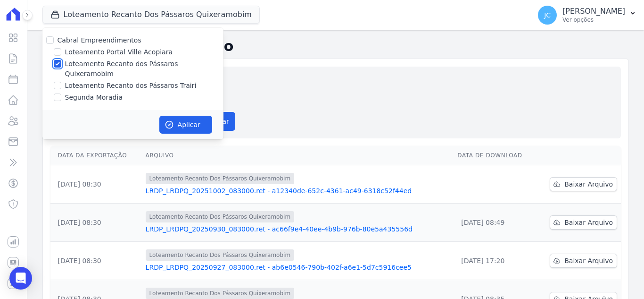 This screenshot has width=644, height=299. I want to click on a: LRDP_LRDPQ_20251002_083000.ret - a12340de-652c-4361-ac49-6318c52f44ed, so click(298, 191).